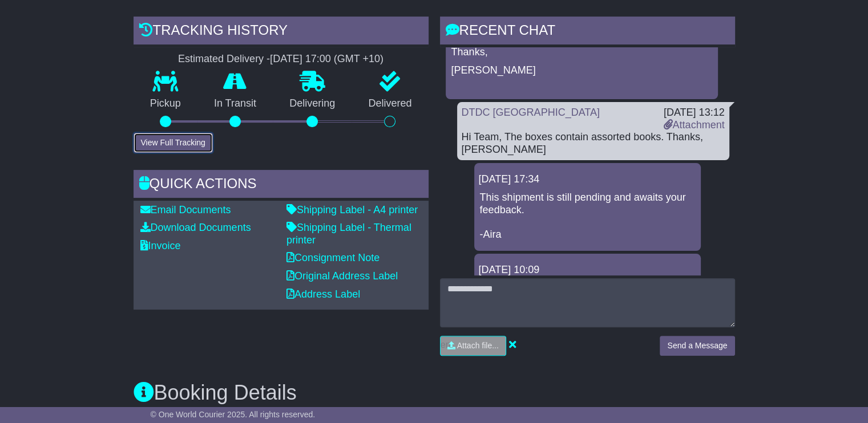 The height and width of the screenshot is (423, 868). What do you see at coordinates (235, 104) in the screenshot?
I see `p: In Transit` at bounding box center [235, 104].